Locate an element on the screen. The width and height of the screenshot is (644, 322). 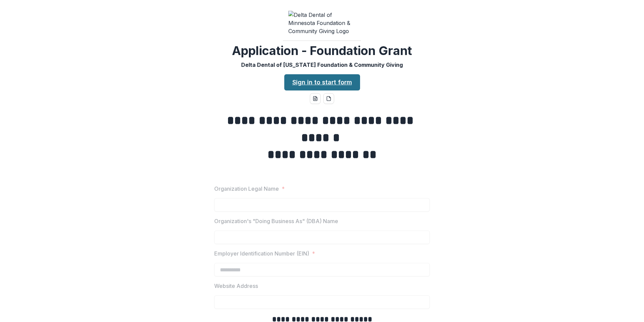
p: Organization's "Doing Business As" (DBA) Name is located at coordinates (277, 221).